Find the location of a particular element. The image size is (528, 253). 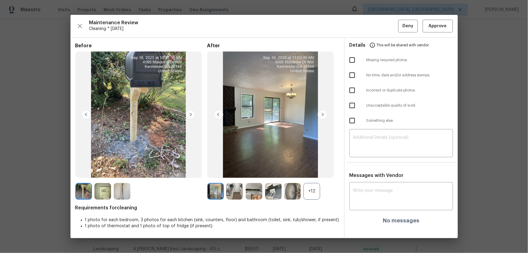

span: Something else is located at coordinates (410, 121).